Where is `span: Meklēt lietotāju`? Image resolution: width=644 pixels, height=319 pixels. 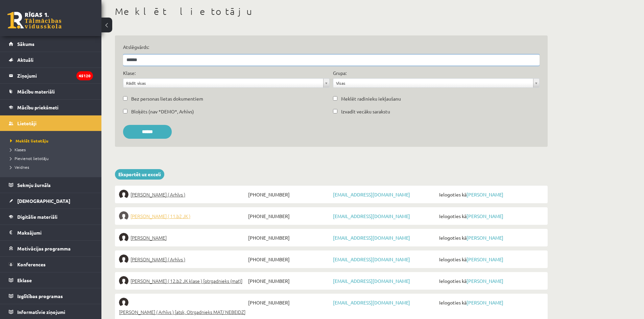 span: Meklēt lietotāju is located at coordinates (29, 141).